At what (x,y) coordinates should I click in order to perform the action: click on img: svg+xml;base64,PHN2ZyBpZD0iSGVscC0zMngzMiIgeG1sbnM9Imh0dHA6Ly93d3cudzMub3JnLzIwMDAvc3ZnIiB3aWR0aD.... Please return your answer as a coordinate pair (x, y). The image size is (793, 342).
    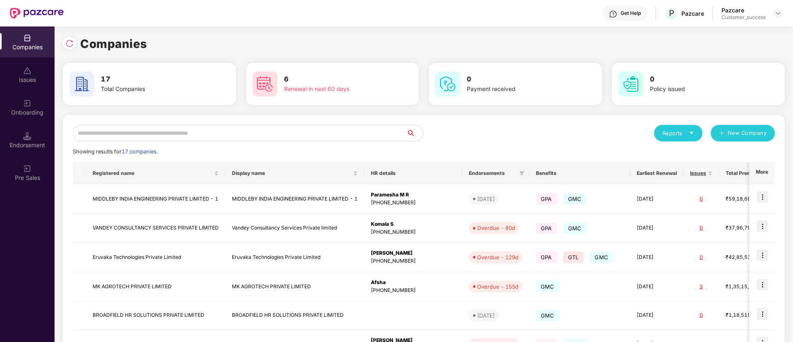
    Looking at the image, I should click on (613, 14).